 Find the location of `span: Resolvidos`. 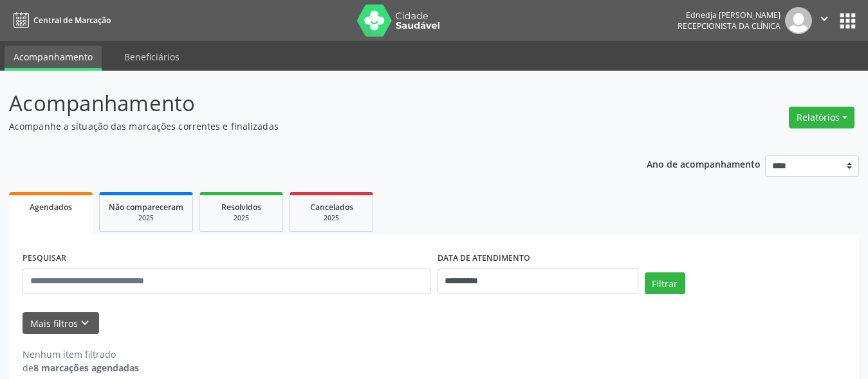

span: Resolvidos is located at coordinates (241, 207).